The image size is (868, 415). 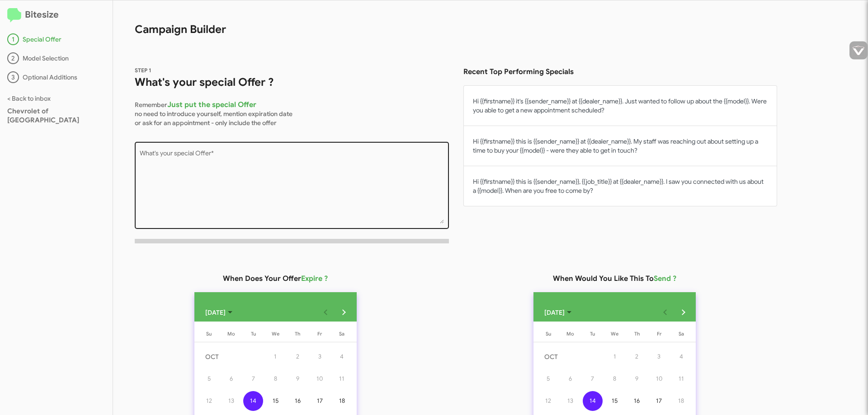 What do you see at coordinates (56, 77) in the screenshot?
I see `div: Optional Additions` at bounding box center [56, 77].